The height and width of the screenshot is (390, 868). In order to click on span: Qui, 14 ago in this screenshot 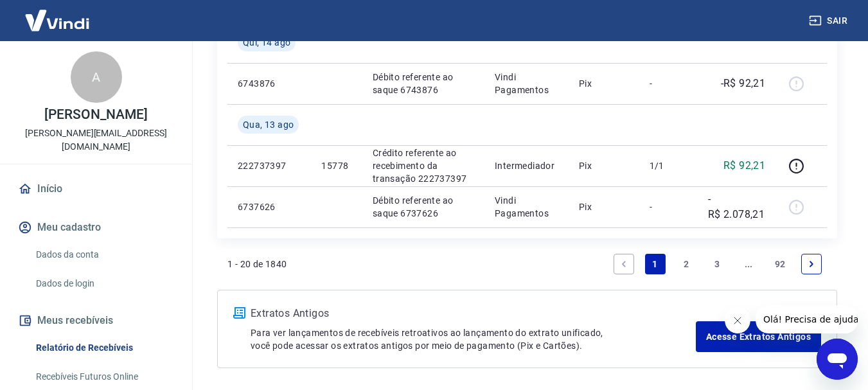, I will do `click(267, 42)`.